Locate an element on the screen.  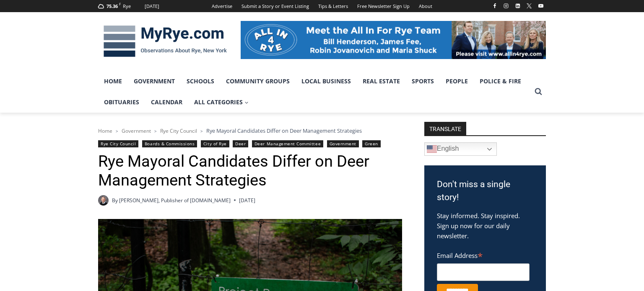
span: 75.36 is located at coordinates (112, 6).